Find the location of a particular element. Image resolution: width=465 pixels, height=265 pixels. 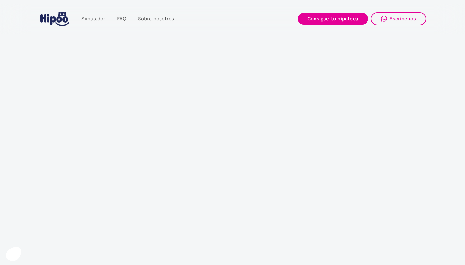

a: Sobre nosotros is located at coordinates (156, 19).